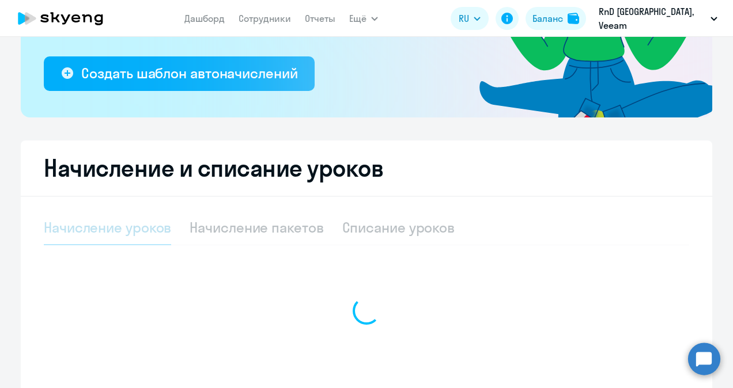 This screenshot has height=388, width=733. What do you see at coordinates (358, 18) in the screenshot?
I see `span: Ещё` at bounding box center [358, 18].